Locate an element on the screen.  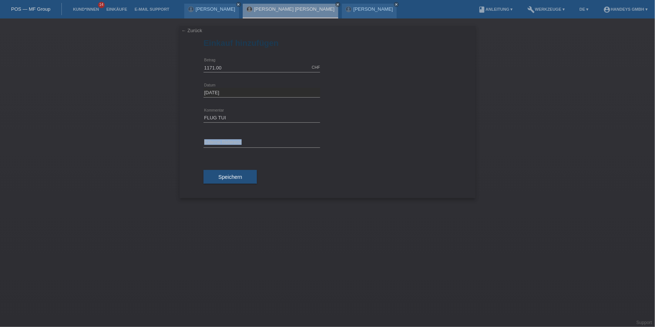
a: account_circleHandeys GmbH ▾ is located at coordinates (625, 9).